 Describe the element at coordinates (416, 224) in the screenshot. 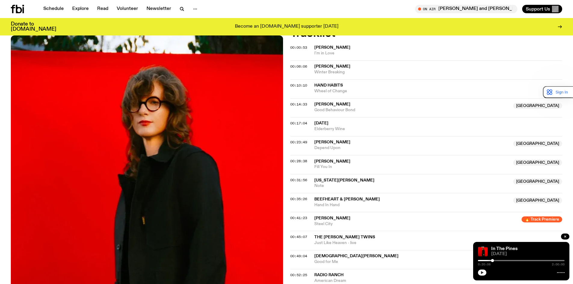

I see `span: Steel City` at that location.